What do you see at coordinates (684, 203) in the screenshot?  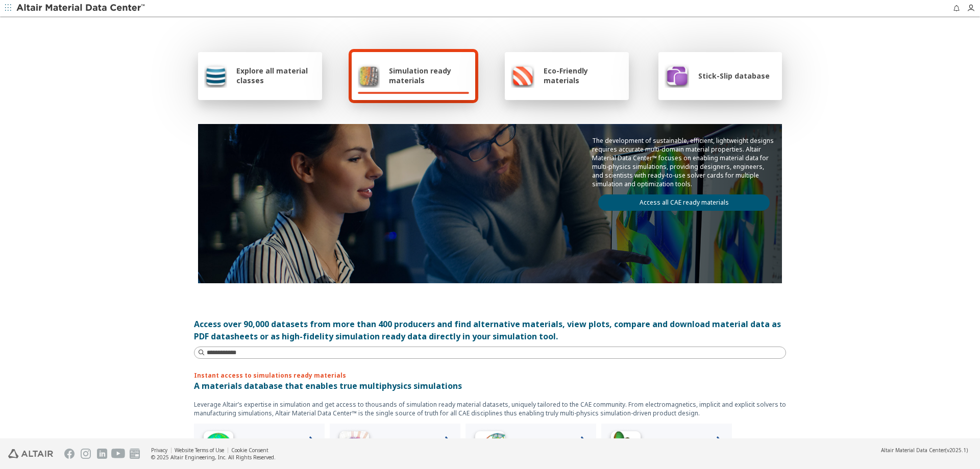 I see `a: Access all CAE ready materials` at bounding box center [684, 203].